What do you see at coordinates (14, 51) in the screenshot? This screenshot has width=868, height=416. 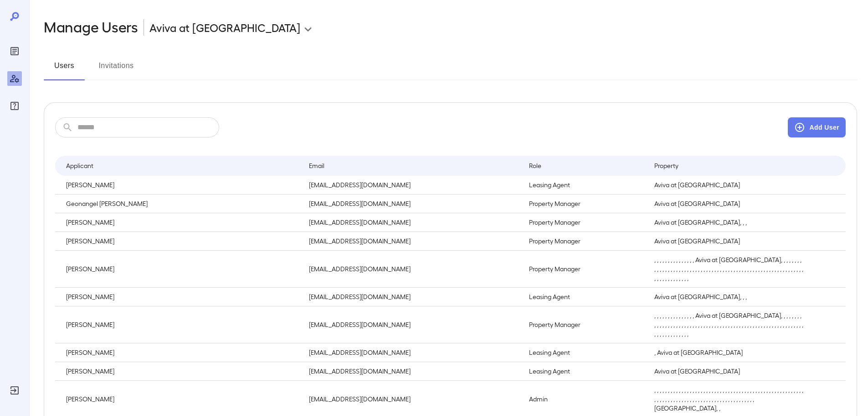 I see `div: Reports` at bounding box center [14, 51].